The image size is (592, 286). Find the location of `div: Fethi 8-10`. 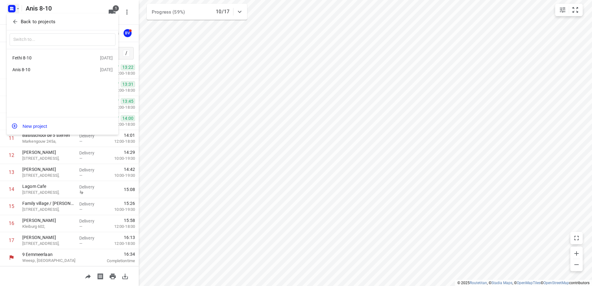

div: Fethi 8-10 is located at coordinates (48, 58).